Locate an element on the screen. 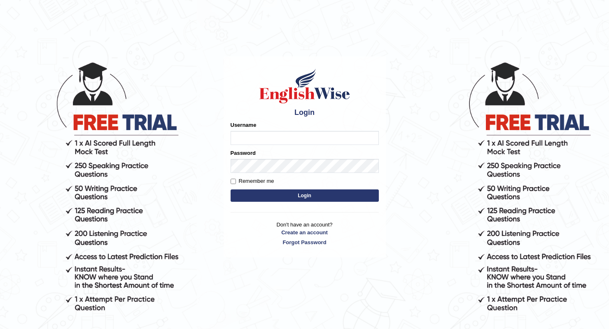  p: Don't have an account? is located at coordinates (305, 234).